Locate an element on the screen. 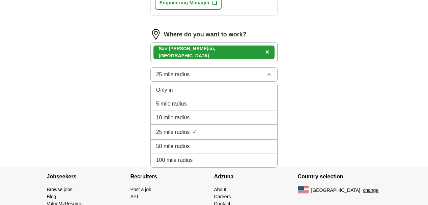  label: Where do you want to work? is located at coordinates (205, 34).